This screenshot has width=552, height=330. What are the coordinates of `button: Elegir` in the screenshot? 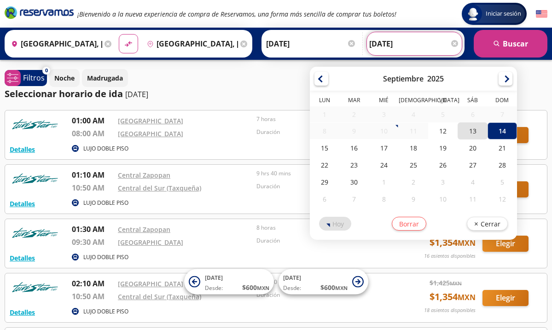 It's located at (506, 298).